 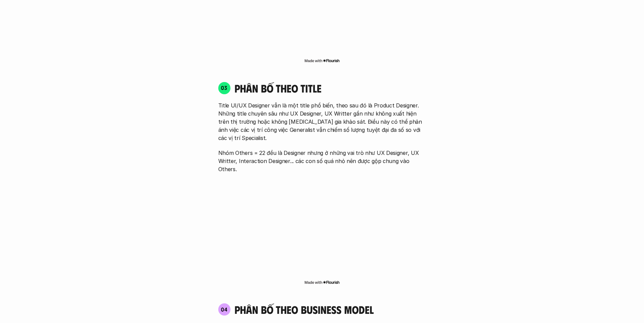 I want to click on p: Title UI/UX Designer vẫn là một title phổ biến, theo sau đó là Product Designer. Những title chuy..., so click(x=322, y=121).